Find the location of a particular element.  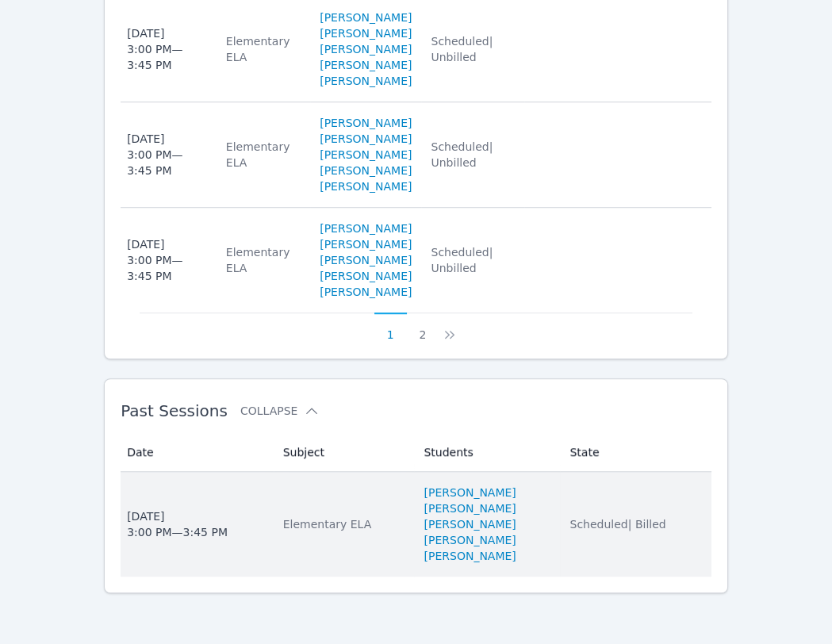

span: Past Sessions is located at coordinates (174, 411).